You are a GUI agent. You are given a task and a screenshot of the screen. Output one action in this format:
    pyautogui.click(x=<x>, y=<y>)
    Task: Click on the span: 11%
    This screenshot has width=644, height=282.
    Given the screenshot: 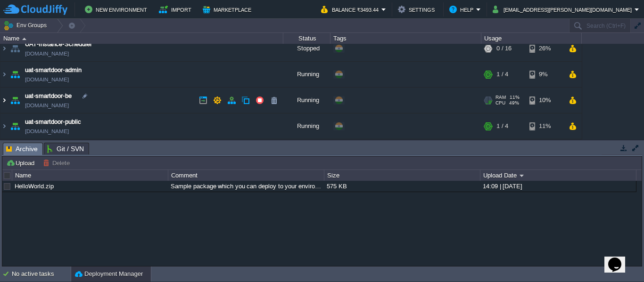 What is the action you would take?
    pyautogui.click(x=514, y=97)
    